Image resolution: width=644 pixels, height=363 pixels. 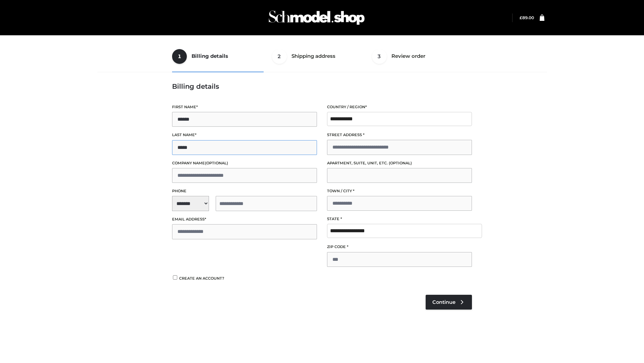 What do you see at coordinates (202, 278) in the screenshot?
I see `span: Create an account?` at bounding box center [202, 278].